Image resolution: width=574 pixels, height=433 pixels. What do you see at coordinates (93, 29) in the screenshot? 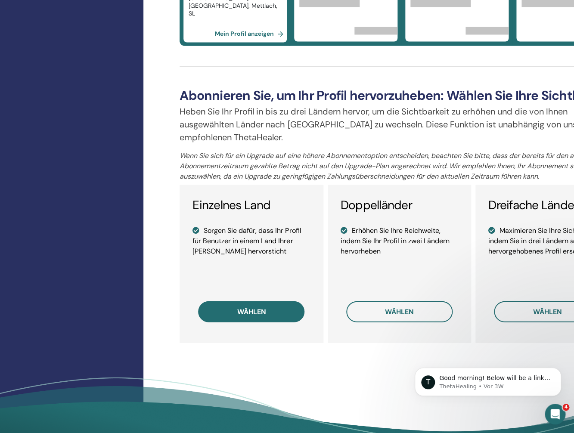
I see `p: Good morning! Below will be a link to the recertification from for an extension. It goes to the B...` at bounding box center [93, 29].